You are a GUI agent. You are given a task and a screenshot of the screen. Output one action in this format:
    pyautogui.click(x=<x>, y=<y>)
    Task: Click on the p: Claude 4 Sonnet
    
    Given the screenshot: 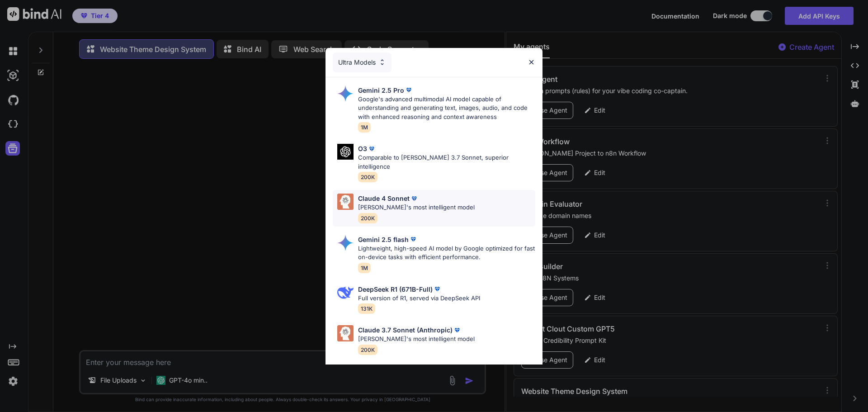 What is the action you would take?
    pyautogui.click(x=384, y=198)
    